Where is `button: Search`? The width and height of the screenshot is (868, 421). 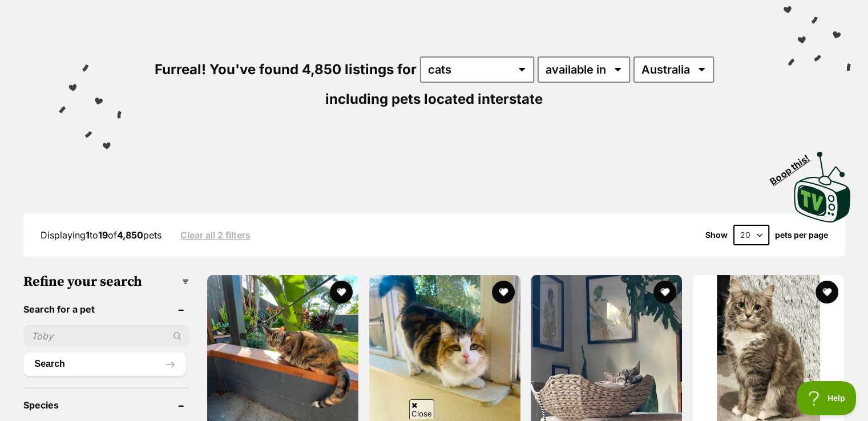
button: Search is located at coordinates (105, 364).